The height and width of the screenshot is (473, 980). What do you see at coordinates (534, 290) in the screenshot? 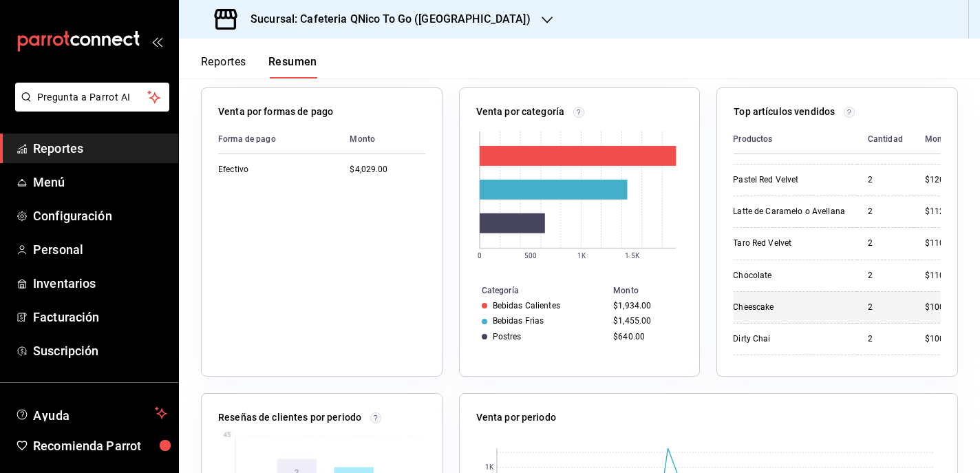
I see `th: Categoría` at bounding box center [534, 290].